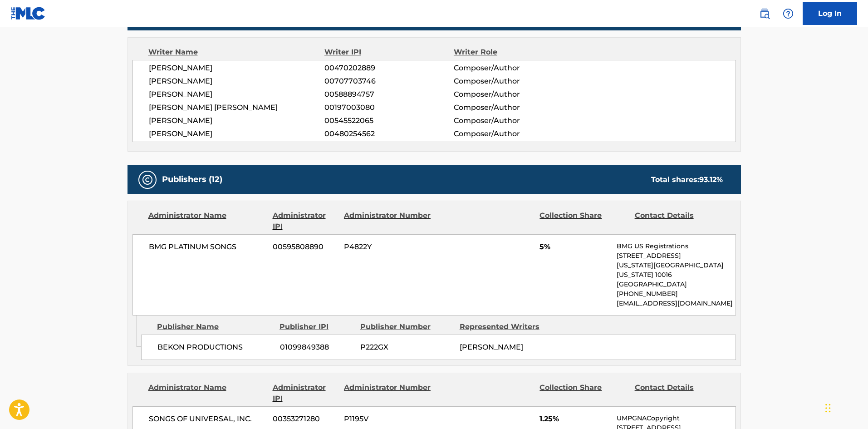  Describe the element at coordinates (388, 247) in the screenshot. I see `span: P4822Y` at that location.